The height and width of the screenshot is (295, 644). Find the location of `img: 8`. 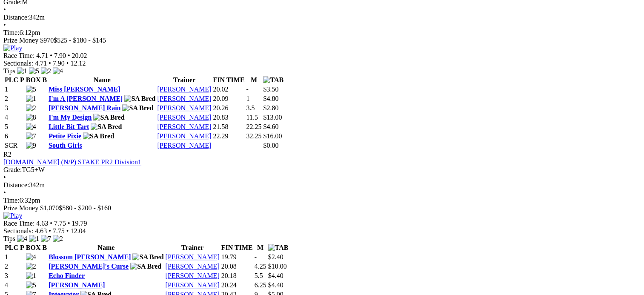

img: 8 is located at coordinates (31, 118).